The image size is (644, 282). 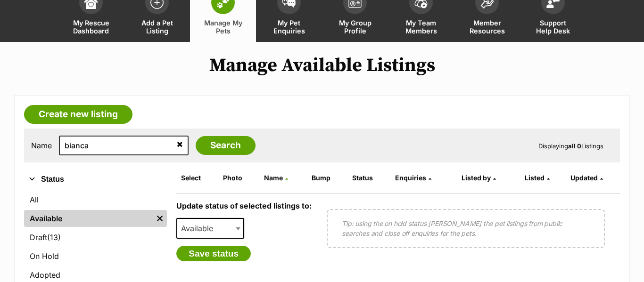 What do you see at coordinates (91, 27) in the screenshot?
I see `span: My Rescue Dashboard` at bounding box center [91, 27].